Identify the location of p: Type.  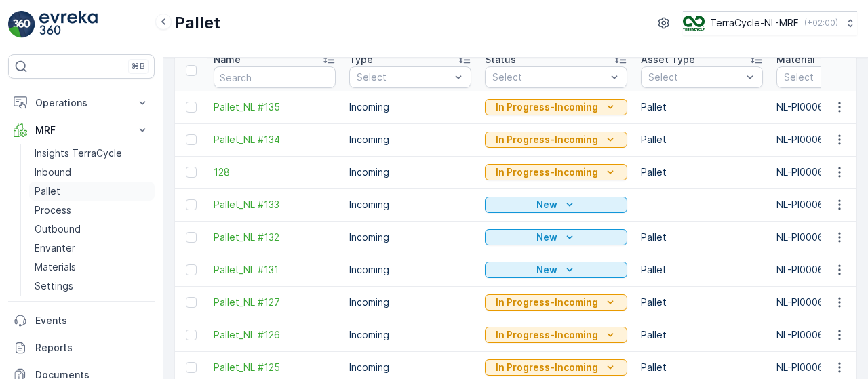
(361, 59).